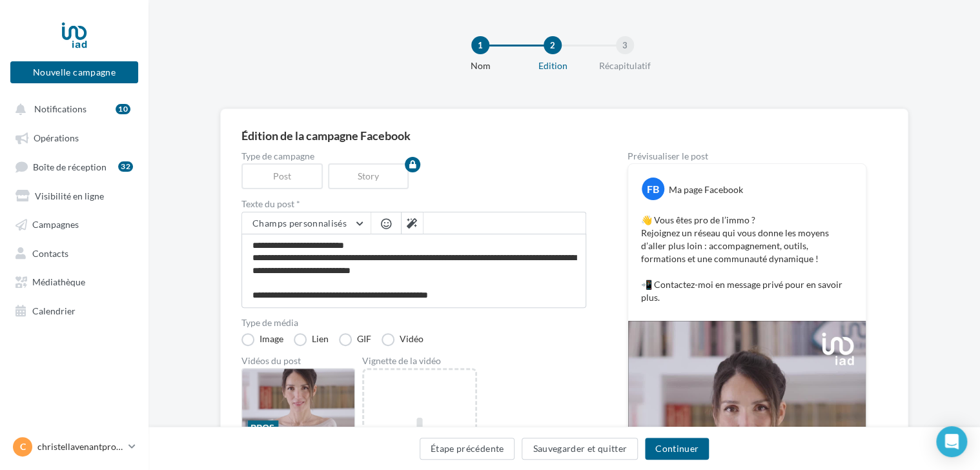 The width and height of the screenshot is (980, 470). What do you see at coordinates (74, 281) in the screenshot?
I see `a: Médiathèque` at bounding box center [74, 281].